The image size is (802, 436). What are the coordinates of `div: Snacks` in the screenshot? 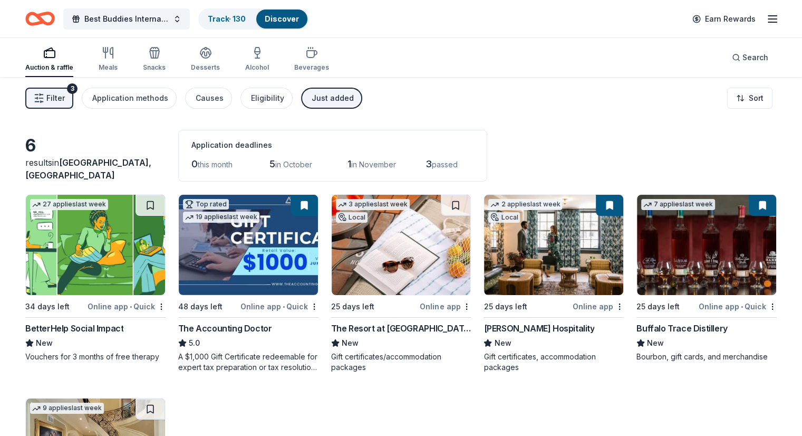 It's located at (154, 68).